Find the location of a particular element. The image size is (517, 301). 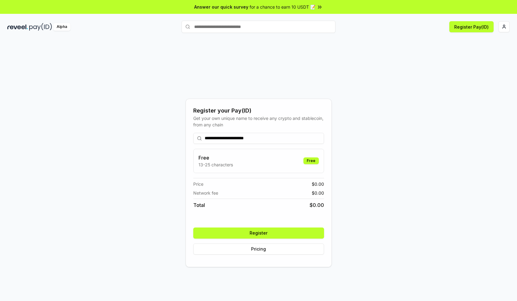

button: Register Pay(ID) is located at coordinates (471, 27).